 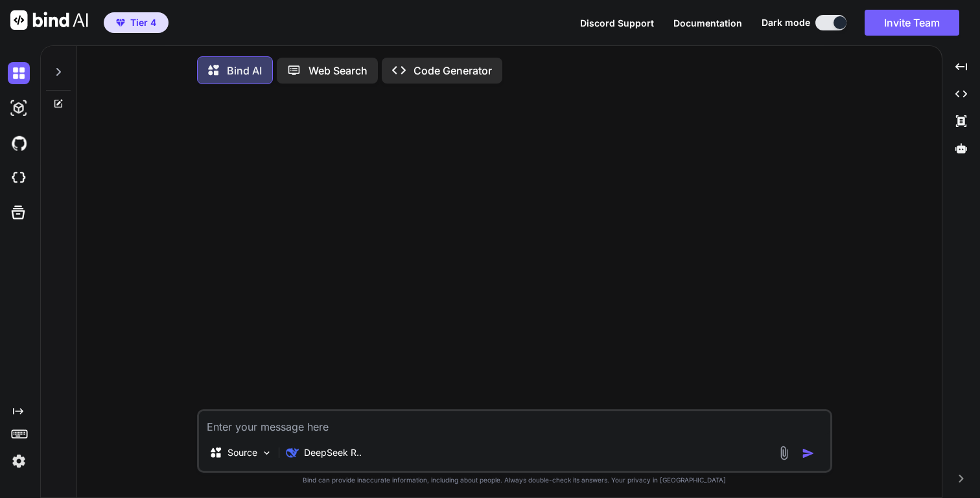 I want to click on button: premiumTier 4, so click(x=136, y=23).